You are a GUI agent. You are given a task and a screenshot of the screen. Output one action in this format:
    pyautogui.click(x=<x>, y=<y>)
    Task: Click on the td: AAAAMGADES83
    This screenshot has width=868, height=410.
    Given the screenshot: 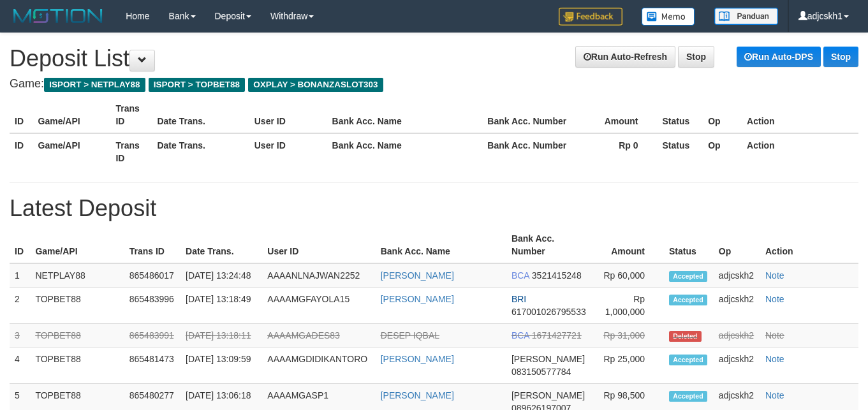 What is the action you would take?
    pyautogui.click(x=318, y=335)
    